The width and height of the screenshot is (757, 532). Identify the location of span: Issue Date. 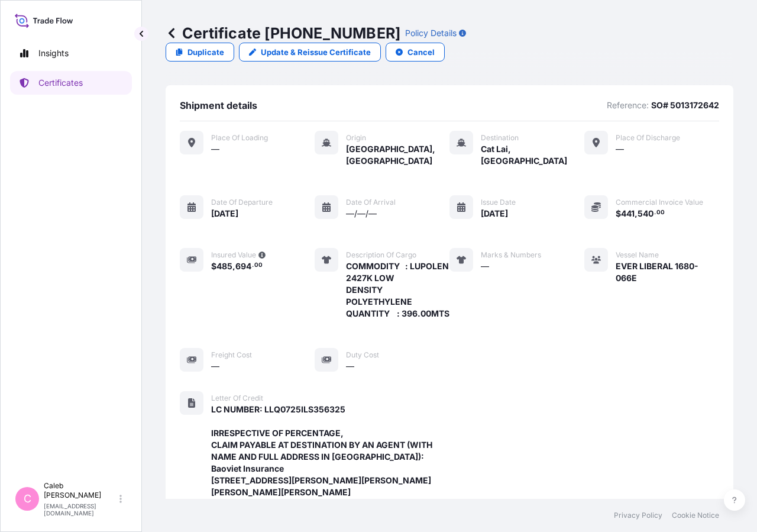
(498, 203).